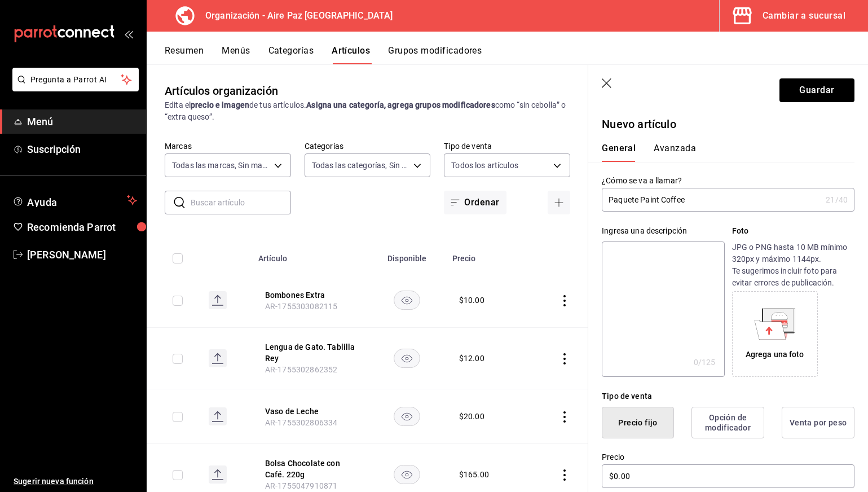 This screenshot has height=492, width=868. I want to click on label: Precio, so click(728, 457).